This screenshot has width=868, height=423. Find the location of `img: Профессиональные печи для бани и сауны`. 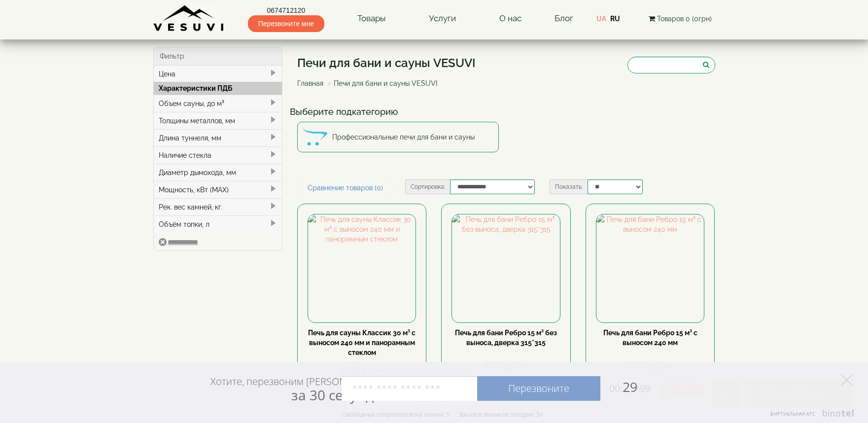

img: Профессиональные печи для бани и сауны is located at coordinates (315, 137).